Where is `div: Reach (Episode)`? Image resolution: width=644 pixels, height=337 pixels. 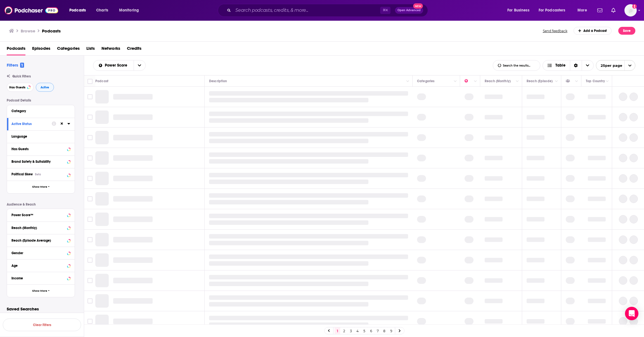 div: Reach (Episode) is located at coordinates (540, 81).